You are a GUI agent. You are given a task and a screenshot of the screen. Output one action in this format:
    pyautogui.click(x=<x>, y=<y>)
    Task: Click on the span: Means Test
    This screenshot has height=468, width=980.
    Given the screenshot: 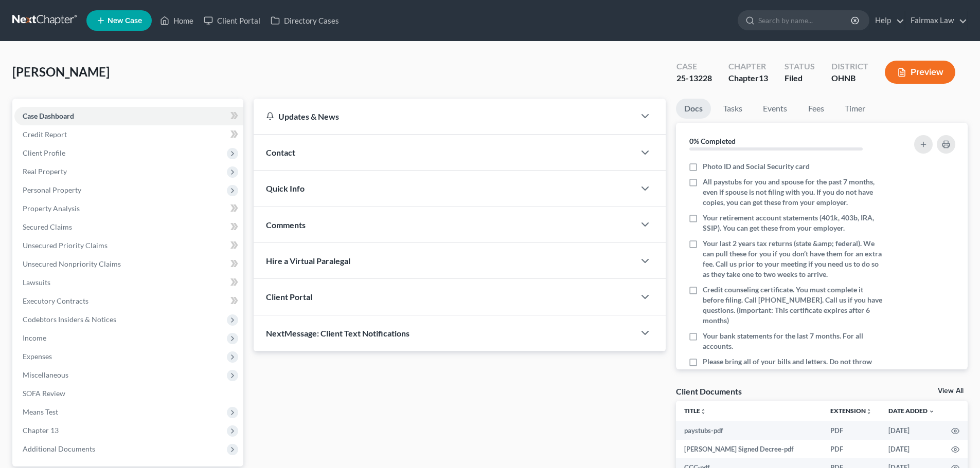 What is the action you would take?
    pyautogui.click(x=40, y=412)
    